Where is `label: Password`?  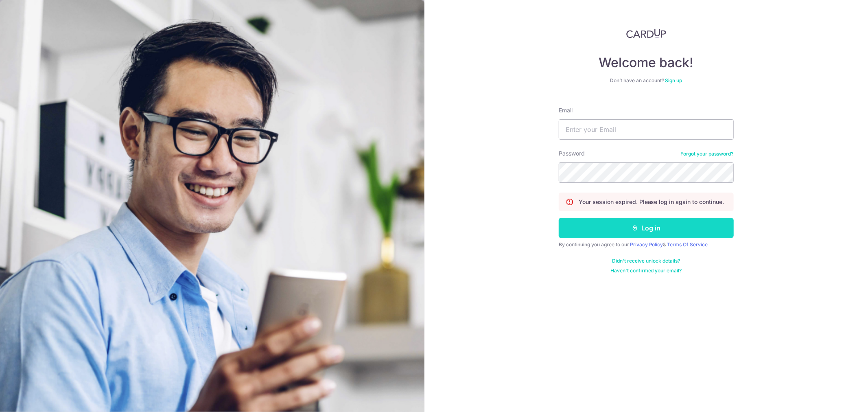 label: Password is located at coordinates (572, 153).